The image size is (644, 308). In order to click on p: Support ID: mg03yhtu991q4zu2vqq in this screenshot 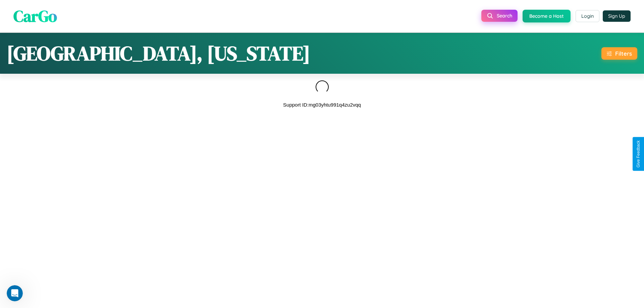, I will do `click(322, 105)`.